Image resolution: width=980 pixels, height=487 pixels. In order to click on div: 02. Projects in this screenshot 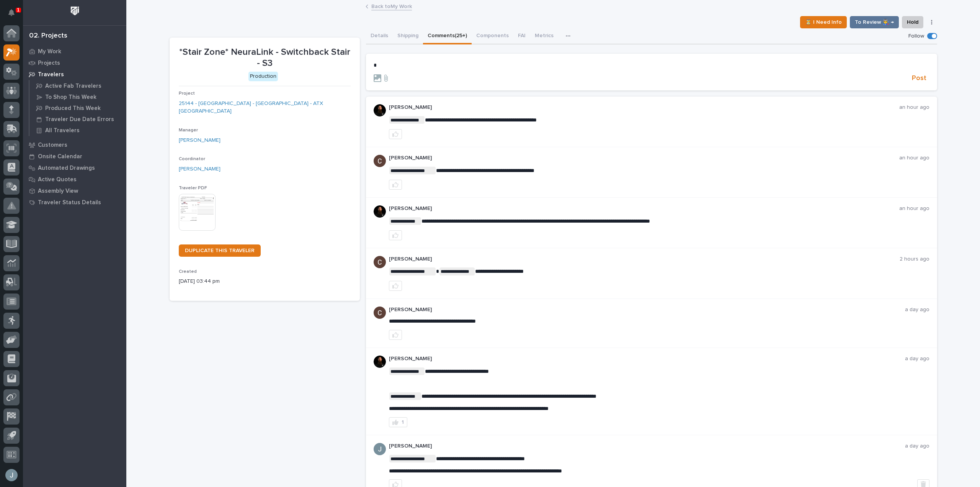, I will do `click(48, 36)`.